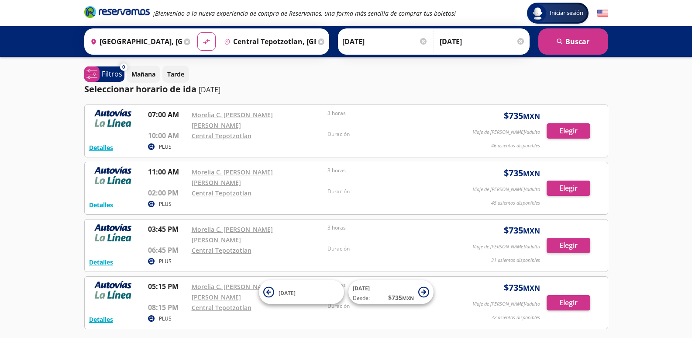 This screenshot has width=692, height=338. Describe the element at coordinates (268, 41) in the screenshot. I see `input: Buscar Destino` at that location.